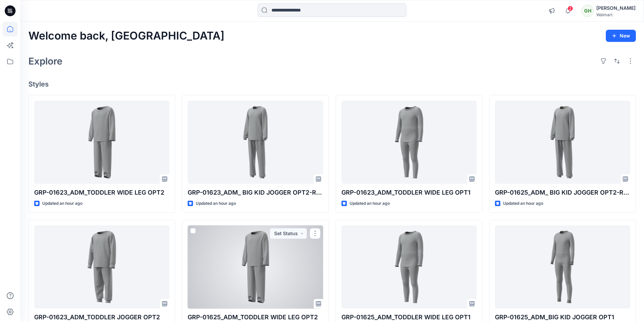 The width and height of the screenshot is (644, 322). What do you see at coordinates (255, 193) in the screenshot?
I see `p: GRP-01623_ADM_ BIG KID JOGGER OPT2-Regular Fit` at bounding box center [255, 193].